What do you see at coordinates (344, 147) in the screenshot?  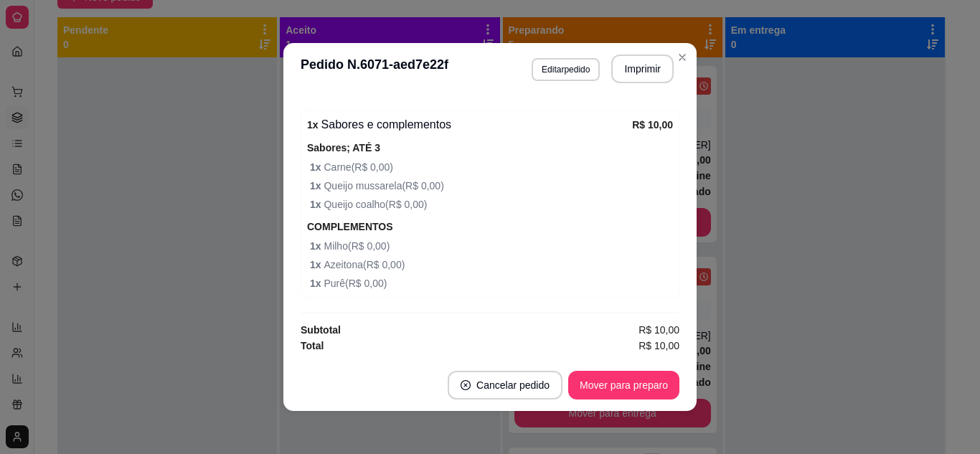 I see `strong: Sabores; ATÉ 3` at bounding box center [344, 147].